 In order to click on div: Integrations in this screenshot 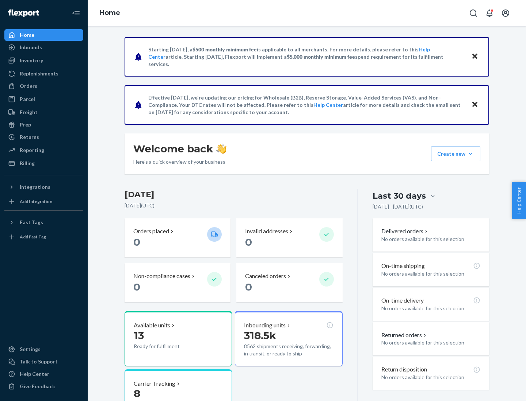, I will do `click(35, 187)`.